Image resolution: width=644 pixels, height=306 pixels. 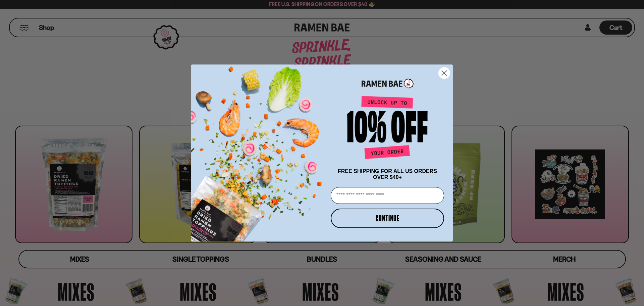 What do you see at coordinates (388, 129) in the screenshot?
I see `img: Unlock up to 10% off` at bounding box center [388, 129].